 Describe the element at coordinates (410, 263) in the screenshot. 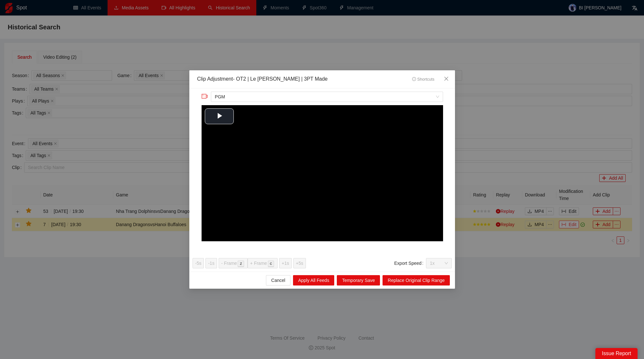

I see `label: Export Speed` at that location.